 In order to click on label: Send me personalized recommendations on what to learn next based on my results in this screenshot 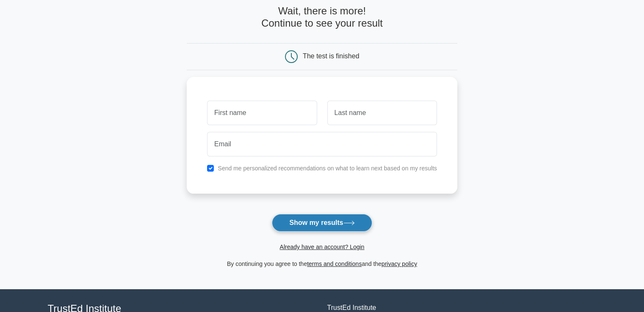, I will do `click(327, 168)`.